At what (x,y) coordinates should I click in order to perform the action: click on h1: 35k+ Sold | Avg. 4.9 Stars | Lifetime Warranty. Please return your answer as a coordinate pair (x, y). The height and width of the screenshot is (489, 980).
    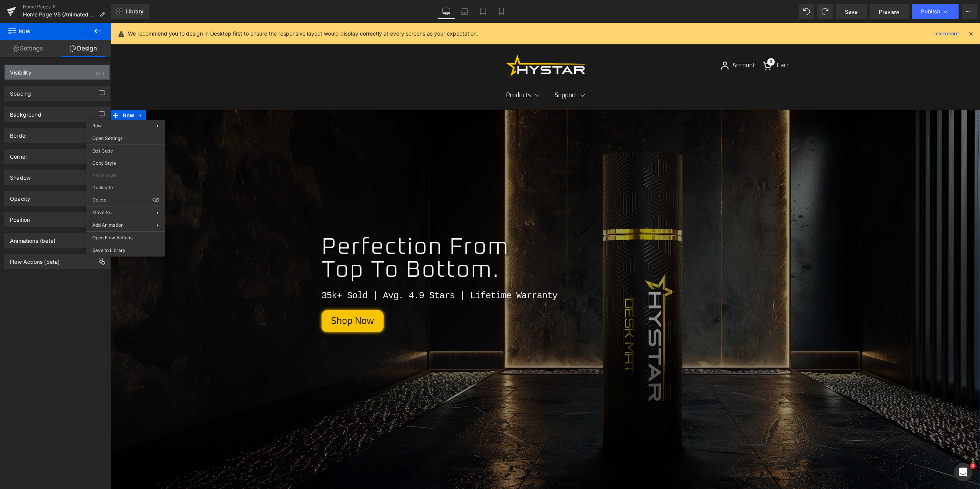
    Looking at the image, I should click on (435, 273).